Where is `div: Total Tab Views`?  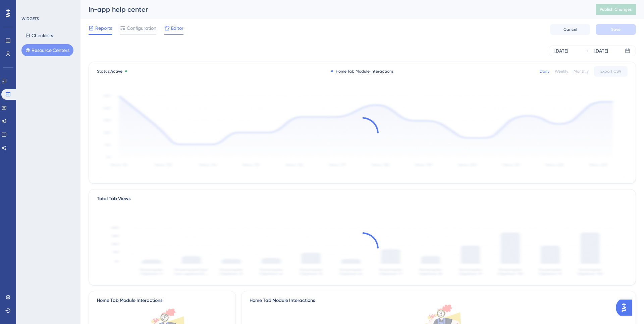
div: Total Tab Views is located at coordinates (113, 199).